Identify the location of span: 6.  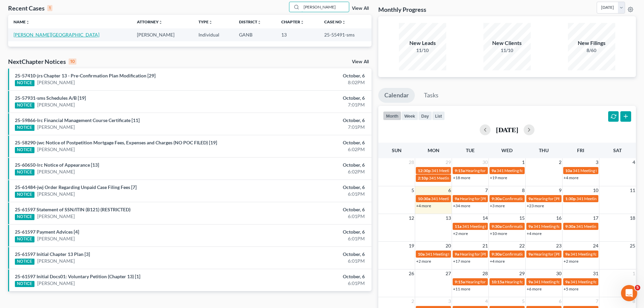
(560, 301).